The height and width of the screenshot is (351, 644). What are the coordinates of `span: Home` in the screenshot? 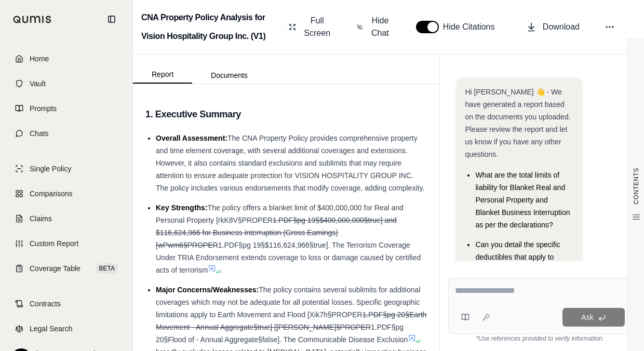 It's located at (39, 59).